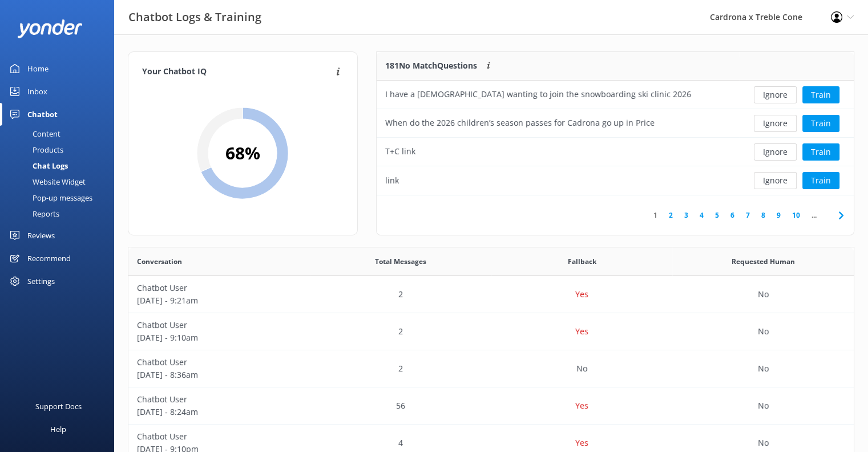  Describe the element at coordinates (37, 68) in the screenshot. I see `div: Home` at that location.